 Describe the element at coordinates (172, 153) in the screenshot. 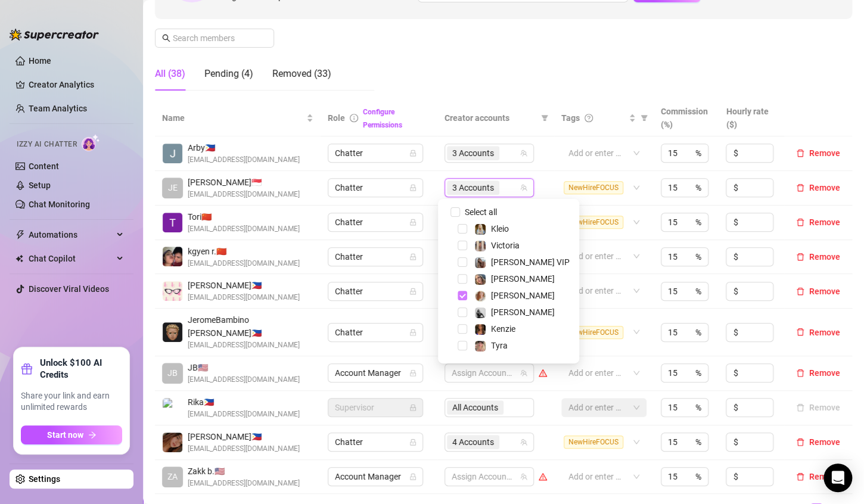

I see `img: Arby` at that location.